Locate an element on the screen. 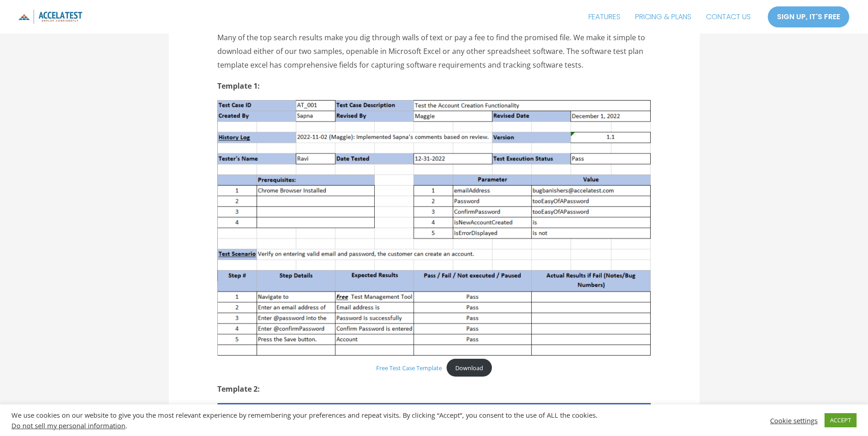  p: Many of the top search results make you dig through walls of text or pay a fee to find the promis... is located at coordinates (434, 51).